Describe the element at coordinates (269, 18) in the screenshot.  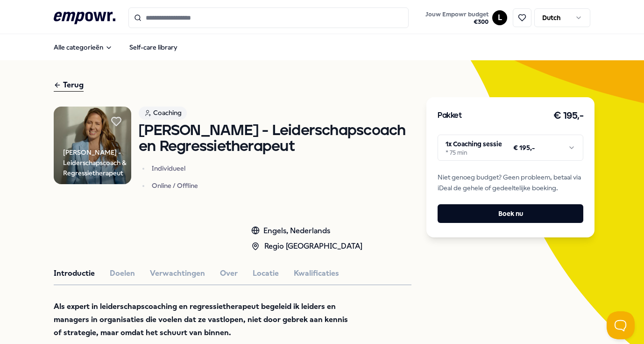
I see `input: Search for products, categories or subcategories` at that location.